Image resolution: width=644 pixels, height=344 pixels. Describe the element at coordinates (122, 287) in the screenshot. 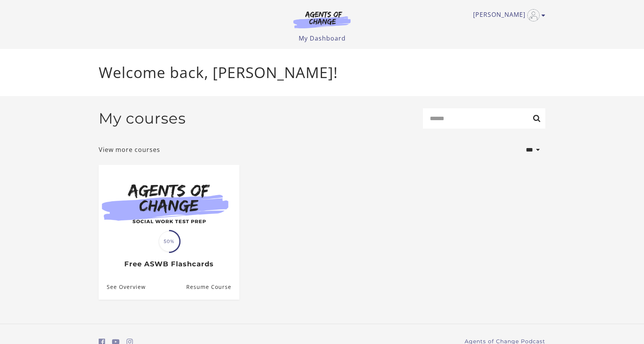

I see `a: Free ASWB Flashcards: See Overview` at that location.